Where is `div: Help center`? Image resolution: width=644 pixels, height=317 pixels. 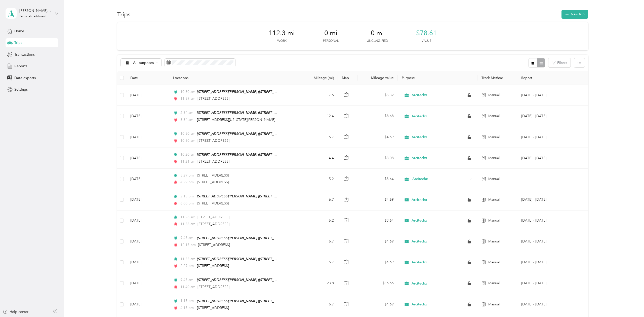
div: Help center is located at coordinates (16, 312).